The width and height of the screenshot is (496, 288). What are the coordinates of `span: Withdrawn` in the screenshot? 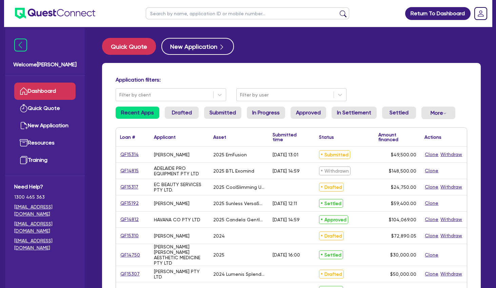 It's located at (334, 171).